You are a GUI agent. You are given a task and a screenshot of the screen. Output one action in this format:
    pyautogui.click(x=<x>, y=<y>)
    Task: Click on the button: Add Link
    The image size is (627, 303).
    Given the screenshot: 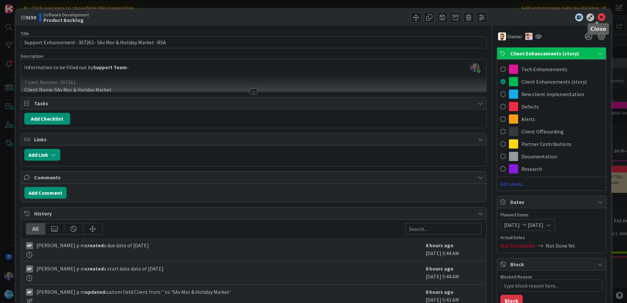 What is the action you would take?
    pyautogui.click(x=42, y=155)
    